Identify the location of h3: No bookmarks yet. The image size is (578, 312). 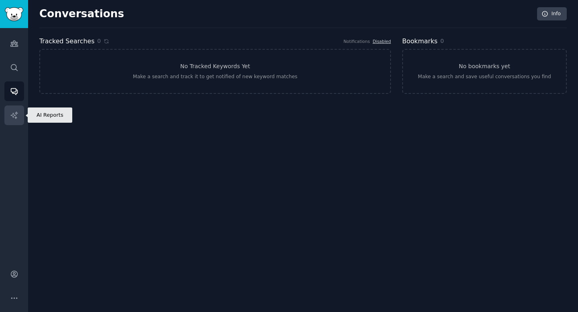
(485, 66).